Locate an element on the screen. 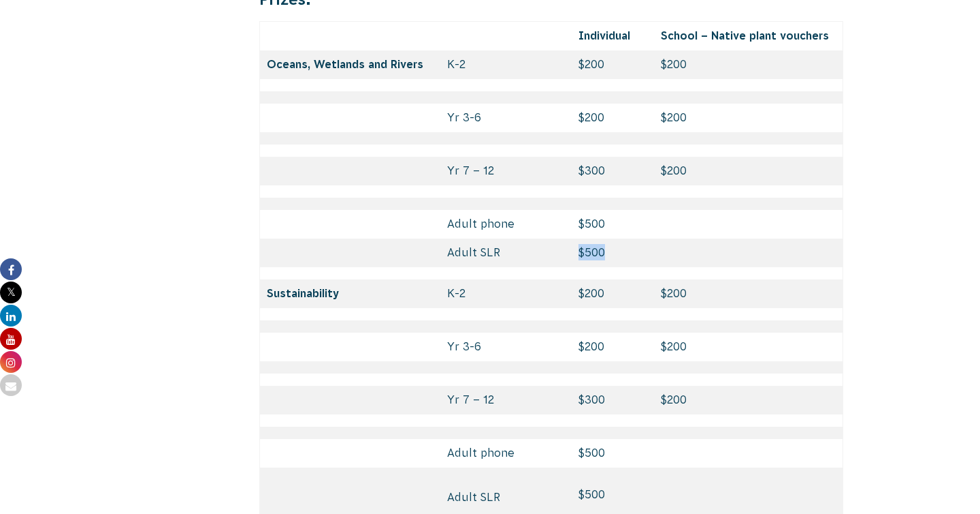  td: Adult SLR is located at coordinates (505, 252).